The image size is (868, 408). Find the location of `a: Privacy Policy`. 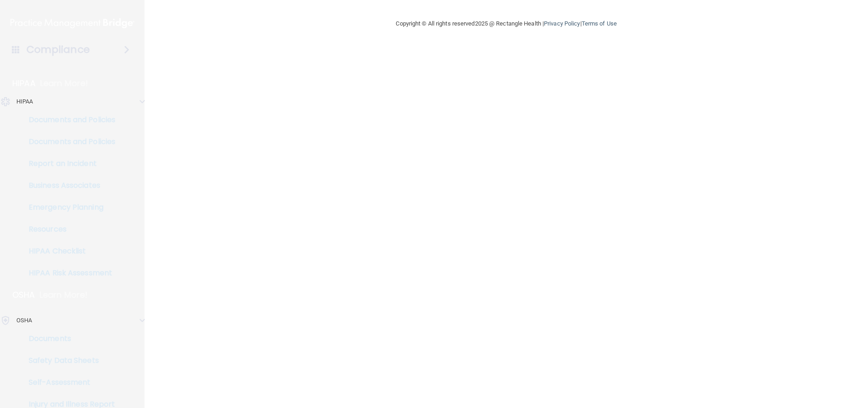

a: Privacy Policy is located at coordinates (562, 24).